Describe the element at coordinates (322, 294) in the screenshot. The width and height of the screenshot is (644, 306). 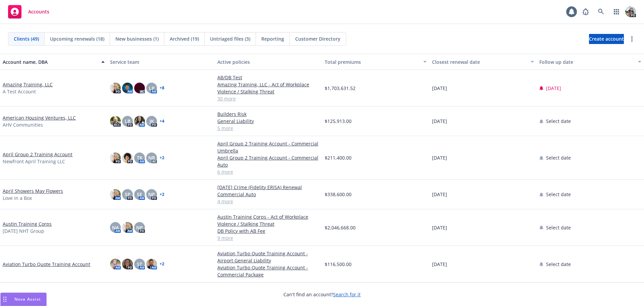
I see `span: Can't find an account?` at that location.